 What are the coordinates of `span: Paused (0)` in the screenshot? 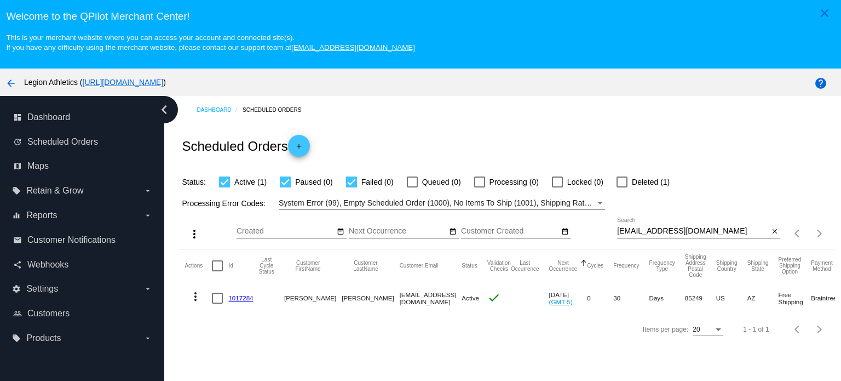 It's located at (314, 182).